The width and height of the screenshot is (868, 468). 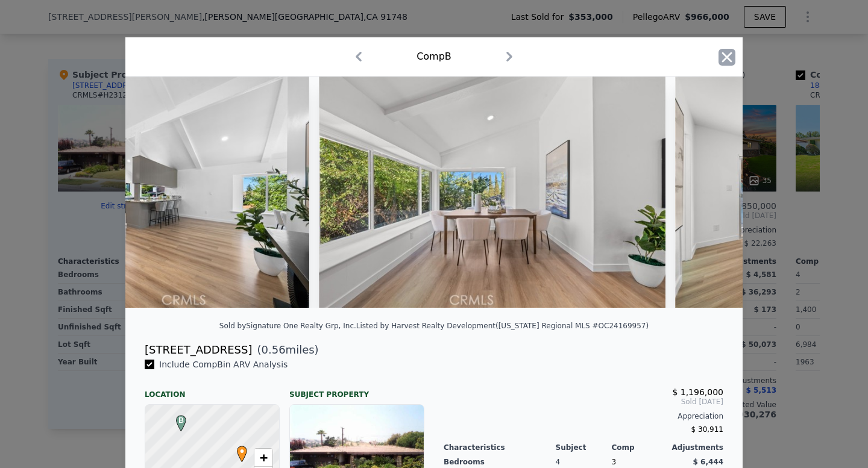 What do you see at coordinates (583, 416) in the screenshot?
I see `div: Appreciation` at bounding box center [583, 416].